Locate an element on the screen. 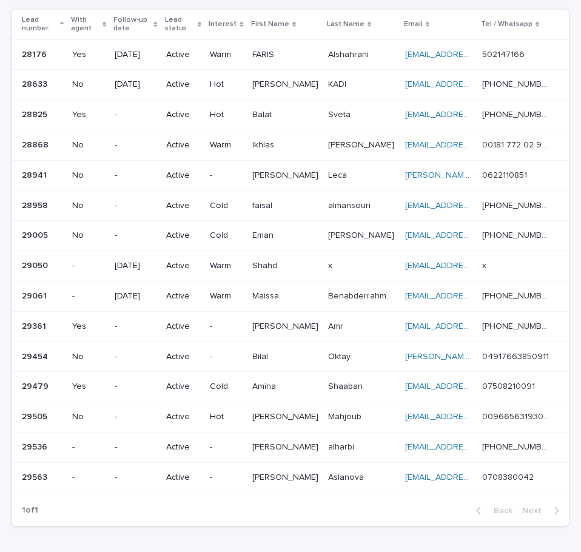 This screenshot has height=552, width=581. p: Aslanova is located at coordinates (347, 476).